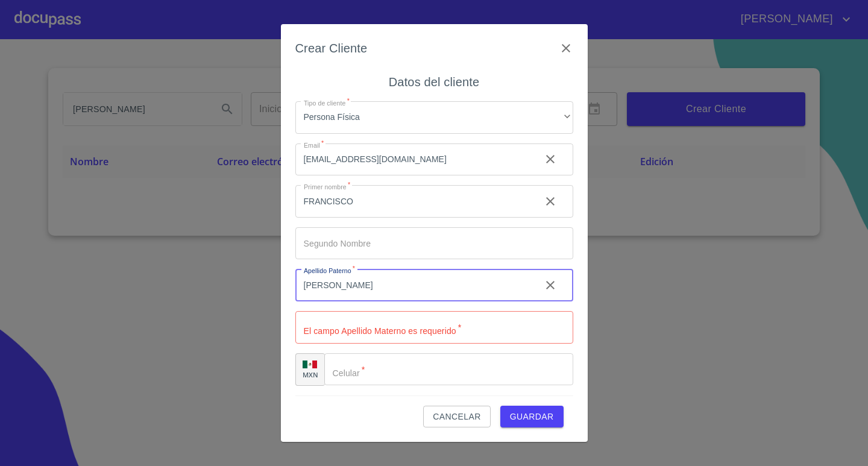 The width and height of the screenshot is (868, 466). What do you see at coordinates (532, 417) in the screenshot?
I see `span: Guardar` at bounding box center [532, 417].